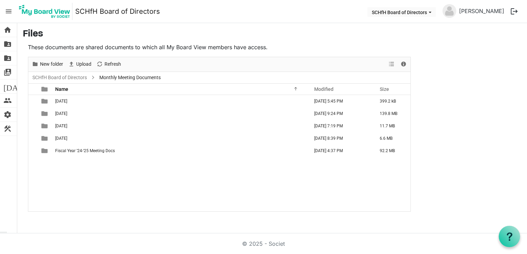 The width and height of the screenshot is (527, 254). I want to click on td: July 10, 2025 4:37 PM column header Modified, so click(340, 151).